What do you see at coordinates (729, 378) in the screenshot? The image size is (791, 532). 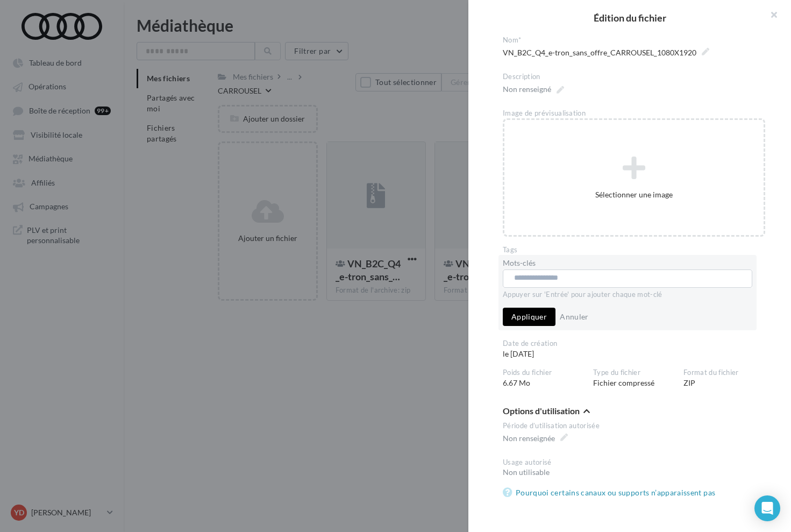 I see `div: ZIP` at bounding box center [729, 378].